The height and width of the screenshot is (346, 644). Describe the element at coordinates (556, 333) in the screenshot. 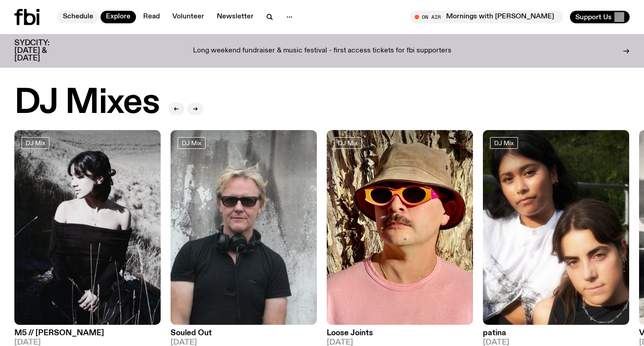

I see `h3: patina` at that location.